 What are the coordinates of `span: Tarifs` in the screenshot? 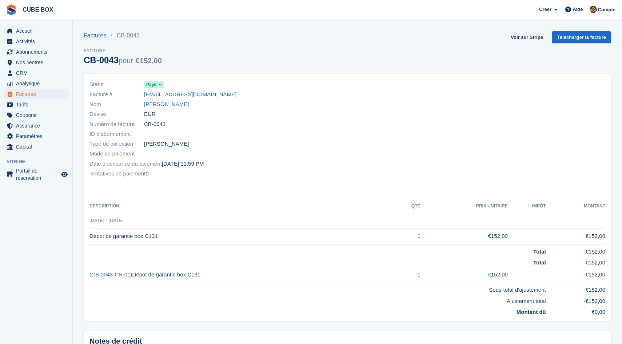 It's located at (38, 105).